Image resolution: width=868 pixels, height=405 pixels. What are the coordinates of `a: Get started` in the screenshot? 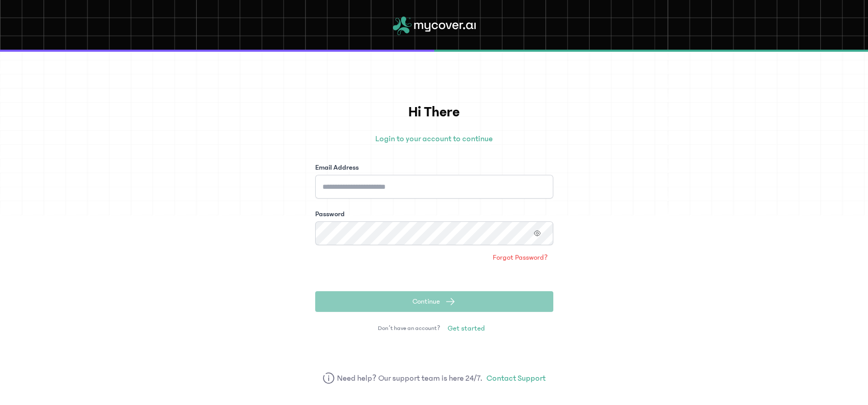 It's located at (466, 329).